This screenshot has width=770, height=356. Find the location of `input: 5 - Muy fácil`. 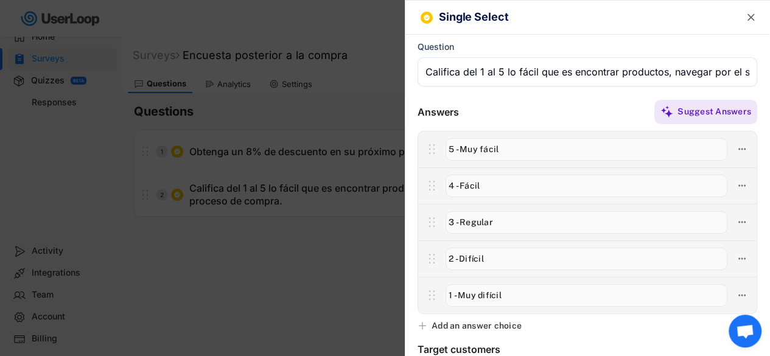

input: 5 - Muy fácil is located at coordinates (586, 149).